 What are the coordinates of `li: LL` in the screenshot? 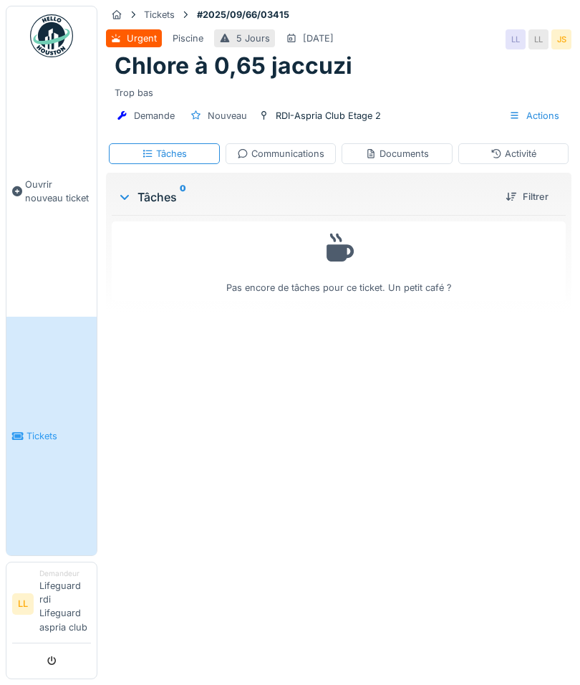 It's located at (23, 604).